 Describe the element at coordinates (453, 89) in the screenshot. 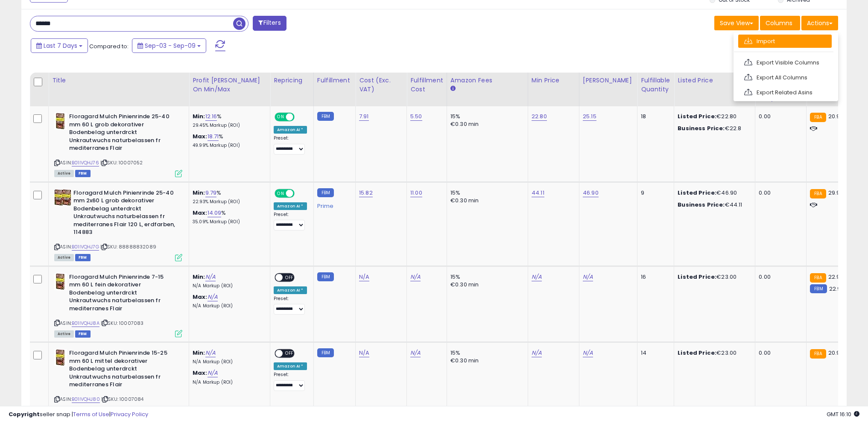

I see `small: Amazon Fees.` at that location.